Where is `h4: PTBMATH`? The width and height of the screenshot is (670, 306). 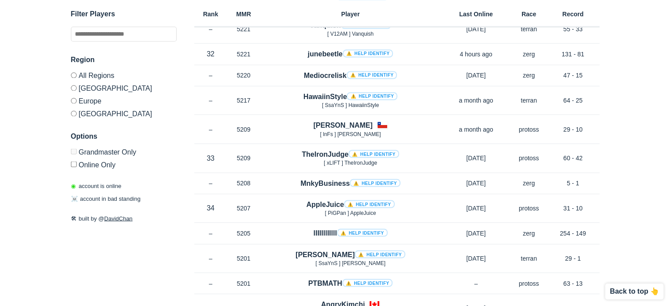 h4: PTBMATH is located at coordinates (351, 283).